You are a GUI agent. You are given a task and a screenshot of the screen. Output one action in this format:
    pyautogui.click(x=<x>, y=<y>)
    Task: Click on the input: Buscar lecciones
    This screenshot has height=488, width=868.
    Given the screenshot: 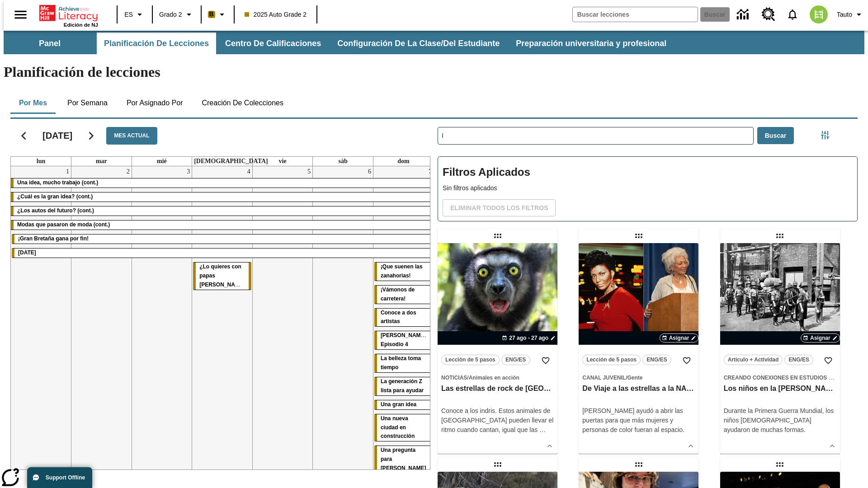 What is the action you would take?
    pyautogui.click(x=595, y=136)
    